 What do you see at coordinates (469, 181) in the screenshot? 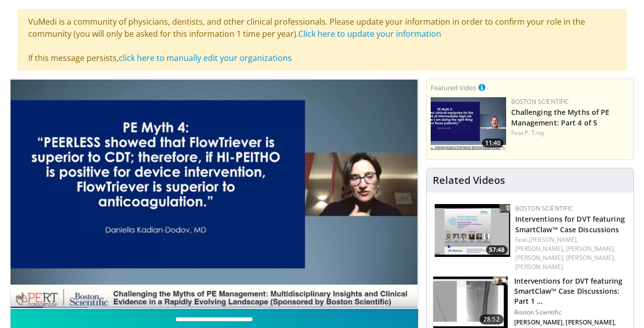
I see `h4: Related Videos` at bounding box center [469, 181].